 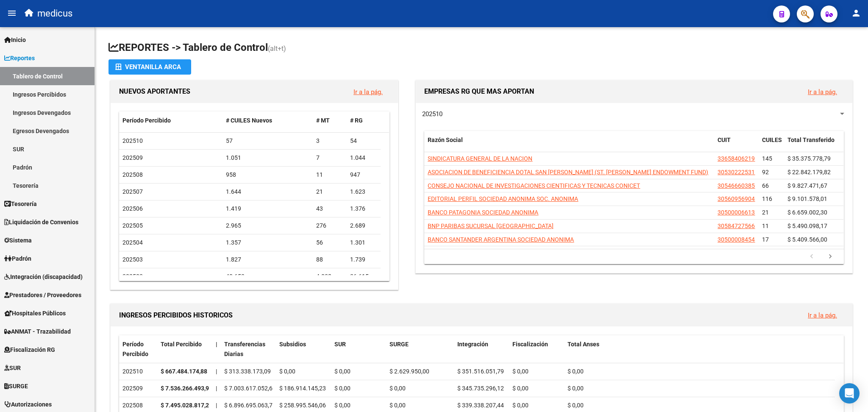 What do you see at coordinates (771, 145) in the screenshot?
I see `datatable-header-cell: CUILES` at bounding box center [771, 145].